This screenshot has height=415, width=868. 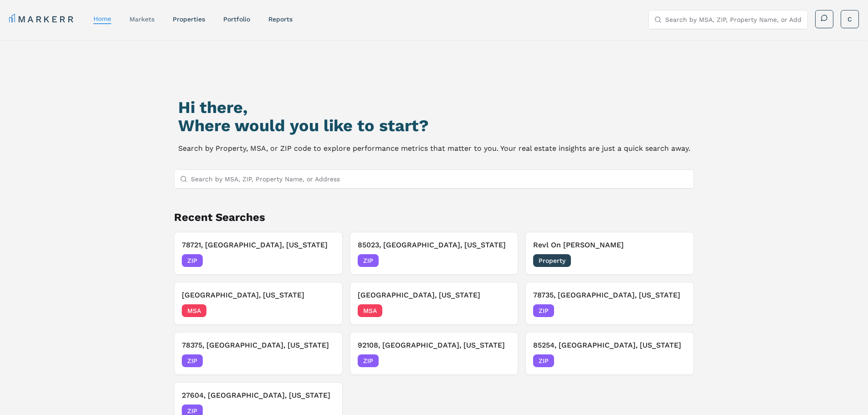 What do you see at coordinates (850, 19) in the screenshot?
I see `button: C` at bounding box center [850, 19].